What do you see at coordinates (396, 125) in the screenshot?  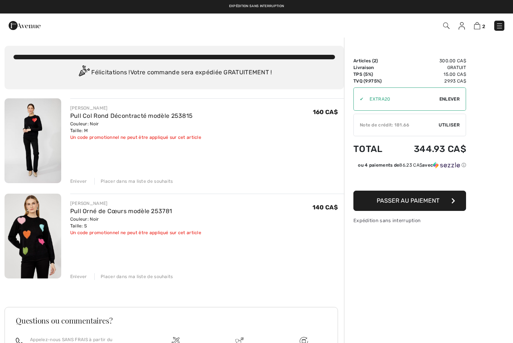 I see `div: Note de crédit: 181.66` at bounding box center [396, 125].